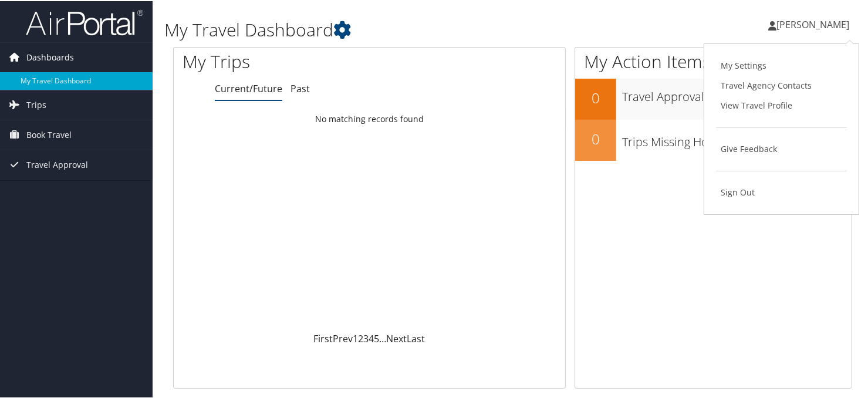  Describe the element at coordinates (85, 21) in the screenshot. I see `img: airportal-logo.png` at that location.